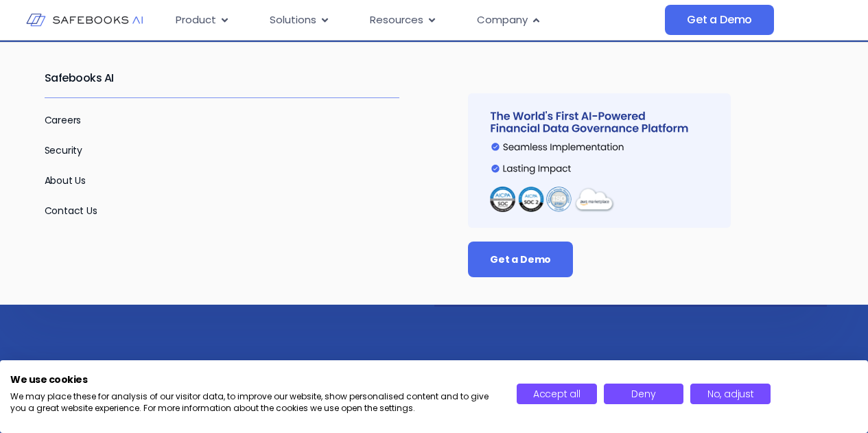 The height and width of the screenshot is (433, 868). What do you see at coordinates (253, 403) in the screenshot?
I see `p: We may place these for analysis of our visitor data, to improve our website, show personalised co...` at bounding box center [253, 403].